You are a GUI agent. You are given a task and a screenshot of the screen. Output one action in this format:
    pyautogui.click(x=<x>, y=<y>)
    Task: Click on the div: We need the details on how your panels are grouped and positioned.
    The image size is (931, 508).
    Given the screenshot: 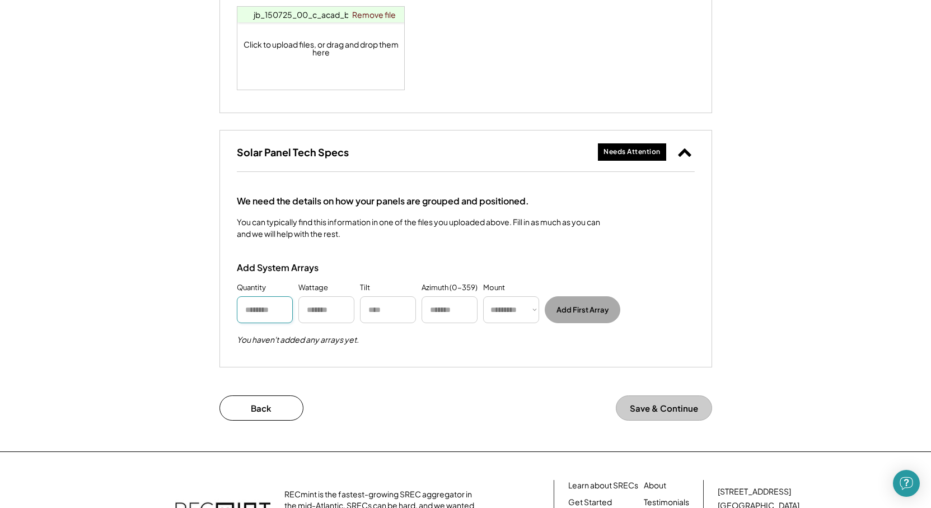 What is the action you would take?
    pyautogui.click(x=383, y=201)
    